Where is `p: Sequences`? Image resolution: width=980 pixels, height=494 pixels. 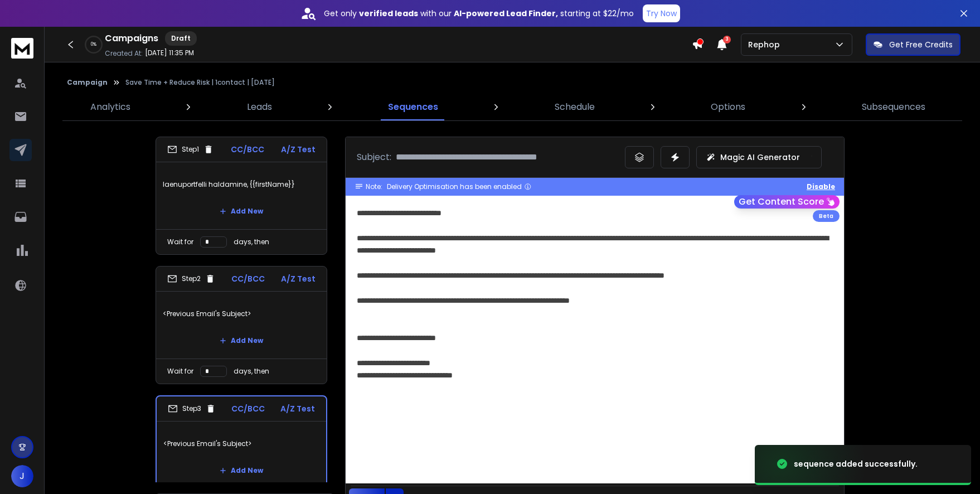 p: Sequences is located at coordinates (413, 107).